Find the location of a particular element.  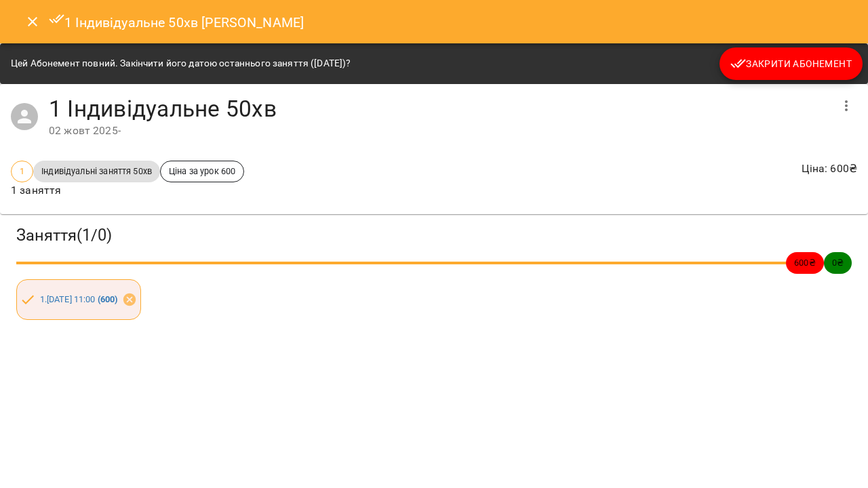

button: Close is located at coordinates (33, 22).